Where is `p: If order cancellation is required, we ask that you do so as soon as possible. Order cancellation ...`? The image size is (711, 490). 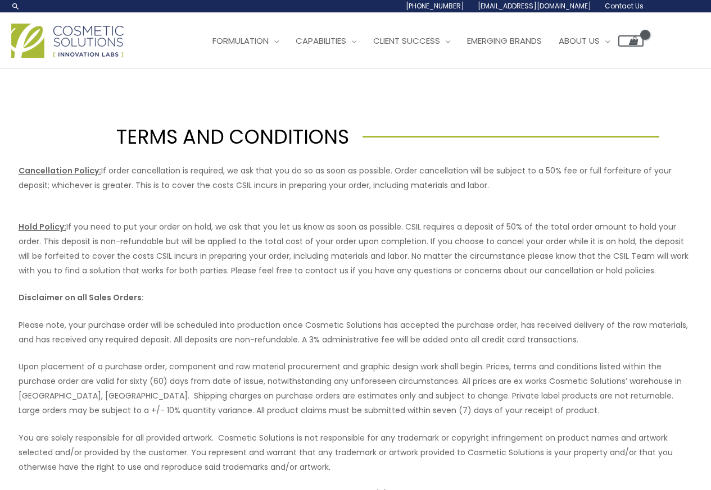 p: If order cancellation is required, we ask that you do so as soon as possible. Order cancellation ... is located at coordinates (356, 178).